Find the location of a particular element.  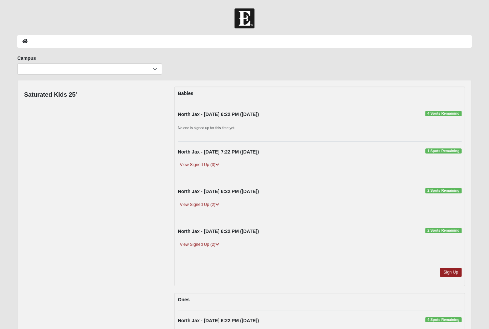

small: No one is signed up for this time yet. is located at coordinates (207, 128).